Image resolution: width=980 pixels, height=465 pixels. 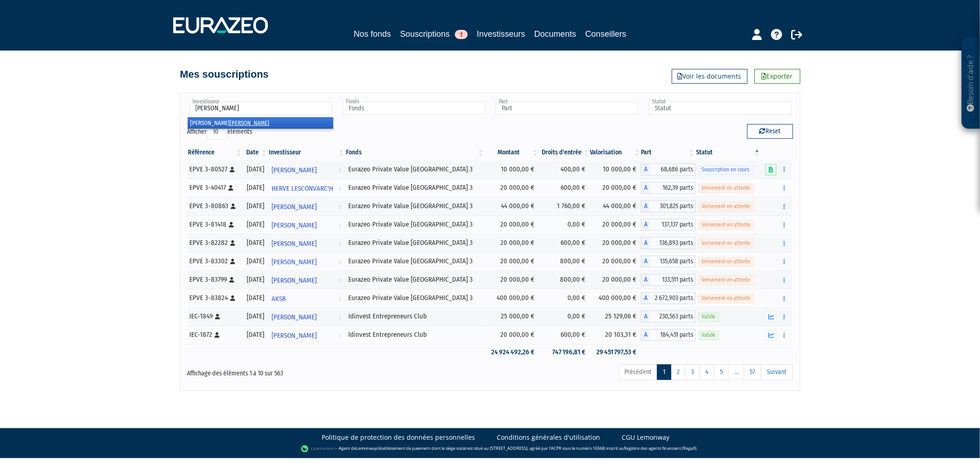 What do you see at coordinates (255, 152) in the screenshot?
I see `th: Date: activer pour trier la colonne par ordre croissant` at bounding box center [255, 152].